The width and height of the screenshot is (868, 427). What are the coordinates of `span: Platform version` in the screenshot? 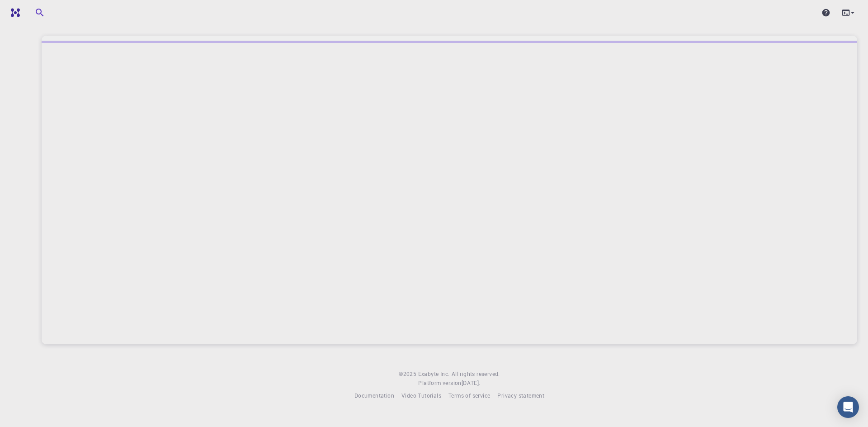 It's located at (439, 383).